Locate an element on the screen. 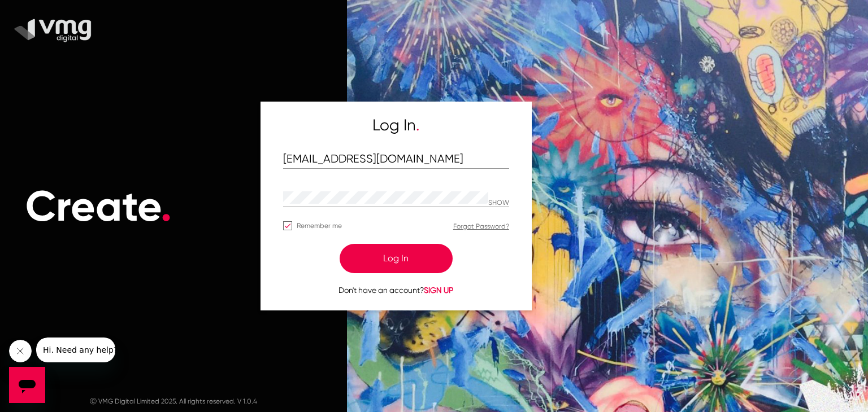  span: Hi. Need any help? is located at coordinates (44, 12).